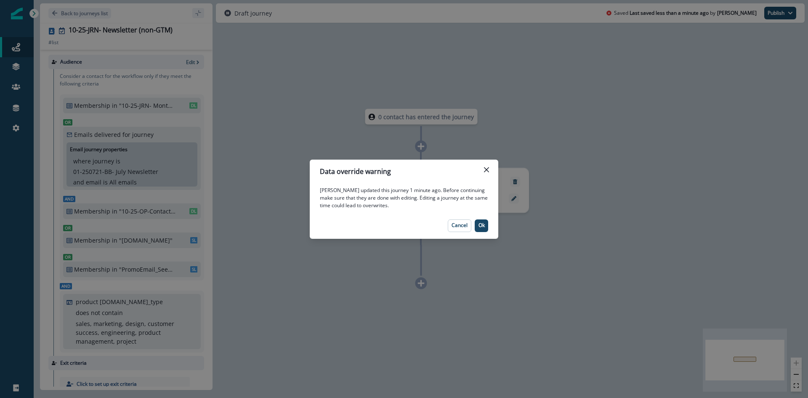  I want to click on button: Close, so click(486, 170).